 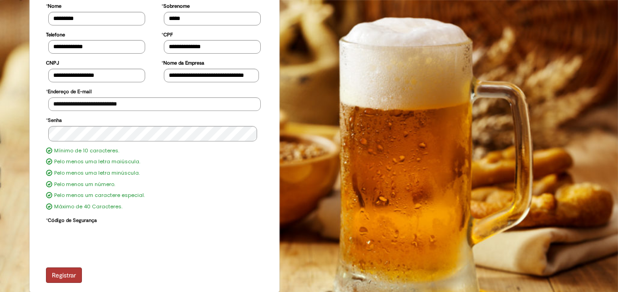 What do you see at coordinates (56, 34) in the screenshot?
I see `label: Telefone` at bounding box center [56, 34].